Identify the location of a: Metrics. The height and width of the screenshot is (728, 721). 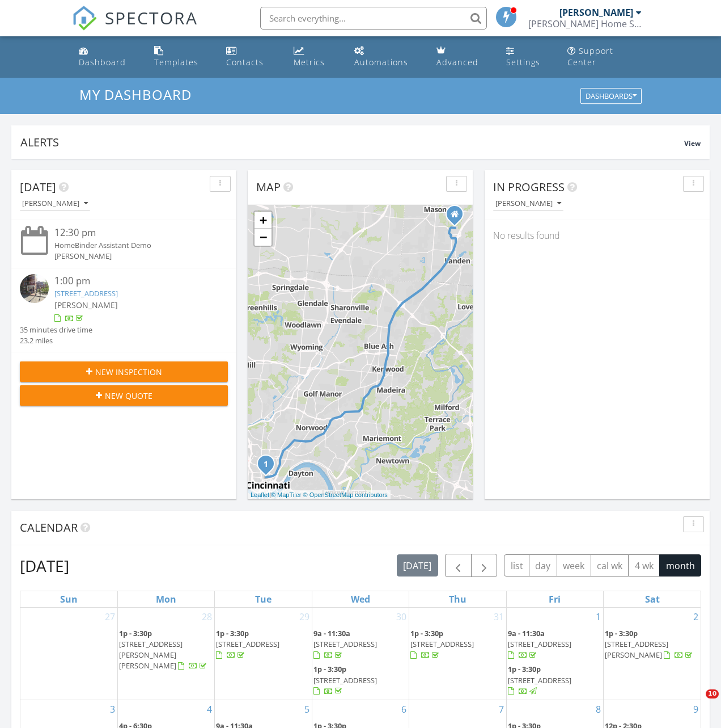
(315, 57).